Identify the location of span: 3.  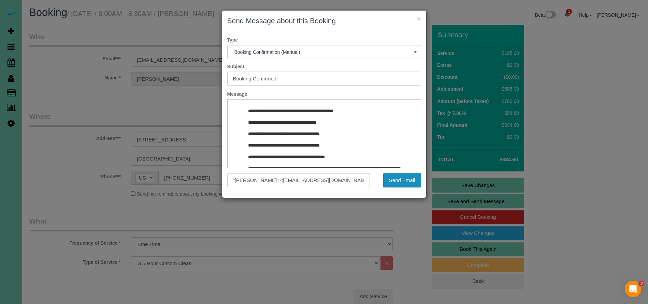
(642, 284).